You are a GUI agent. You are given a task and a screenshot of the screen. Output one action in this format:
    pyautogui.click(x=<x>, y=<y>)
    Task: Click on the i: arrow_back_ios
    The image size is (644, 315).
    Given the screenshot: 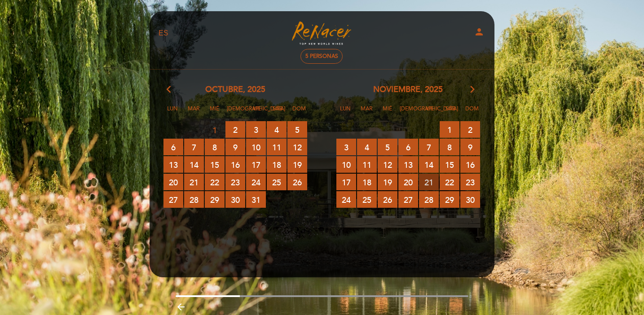 What is the action you would take?
    pyautogui.click(x=171, y=90)
    